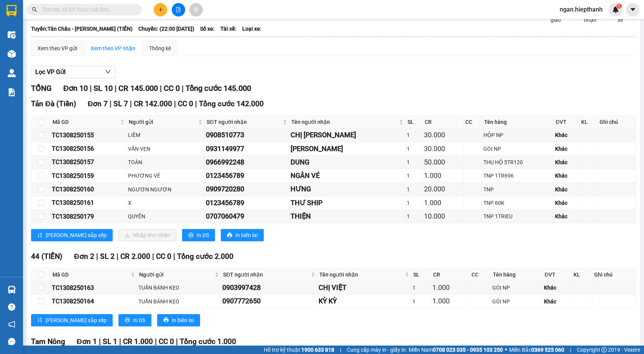 The height and width of the screenshot is (354, 644). I want to click on span: Cung cấp máy in - giấy in:, so click(377, 350).